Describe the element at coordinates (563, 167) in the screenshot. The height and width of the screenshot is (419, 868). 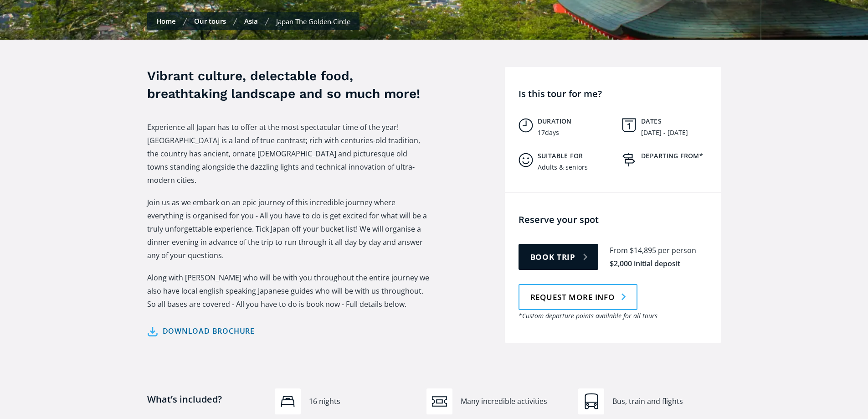
I see `div: Adults & seniors` at that location.